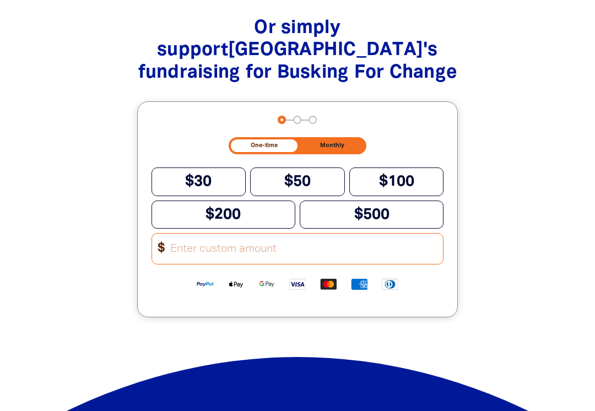 The width and height of the screenshot is (595, 411). What do you see at coordinates (397, 181) in the screenshot?
I see `span: $100` at bounding box center [397, 181].